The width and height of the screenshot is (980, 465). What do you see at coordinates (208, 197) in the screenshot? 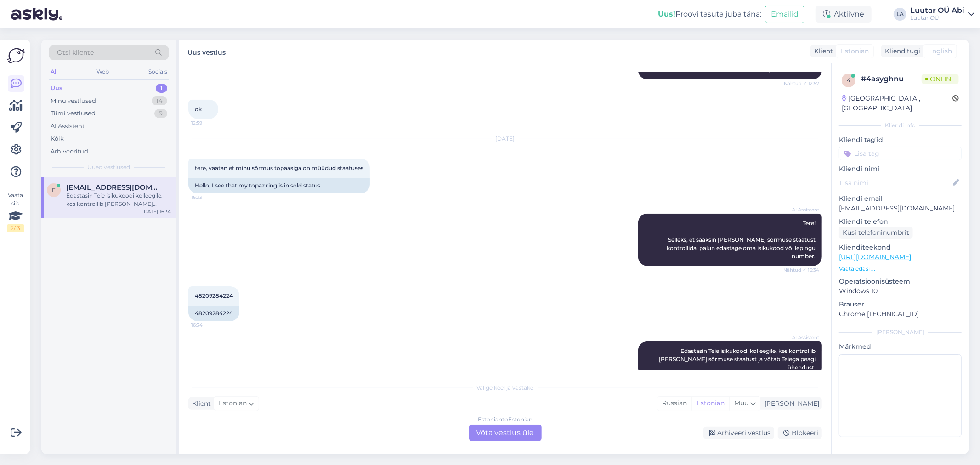
I see `span: 16:33` at bounding box center [208, 197].